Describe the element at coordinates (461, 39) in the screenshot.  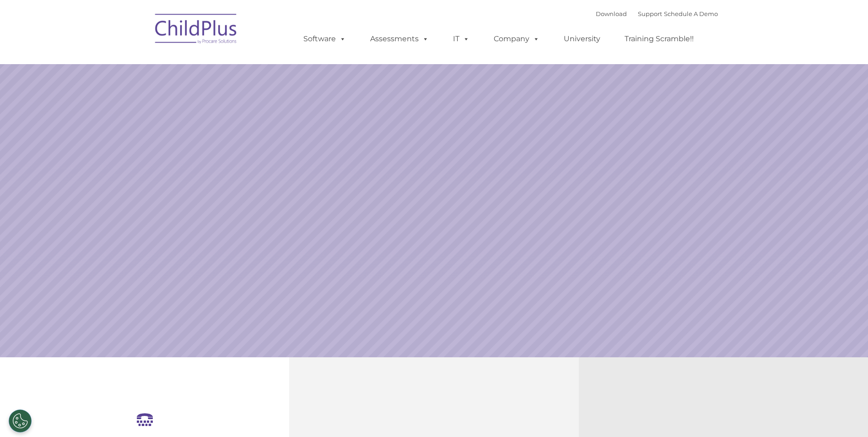
I see `a: IT` at that location.